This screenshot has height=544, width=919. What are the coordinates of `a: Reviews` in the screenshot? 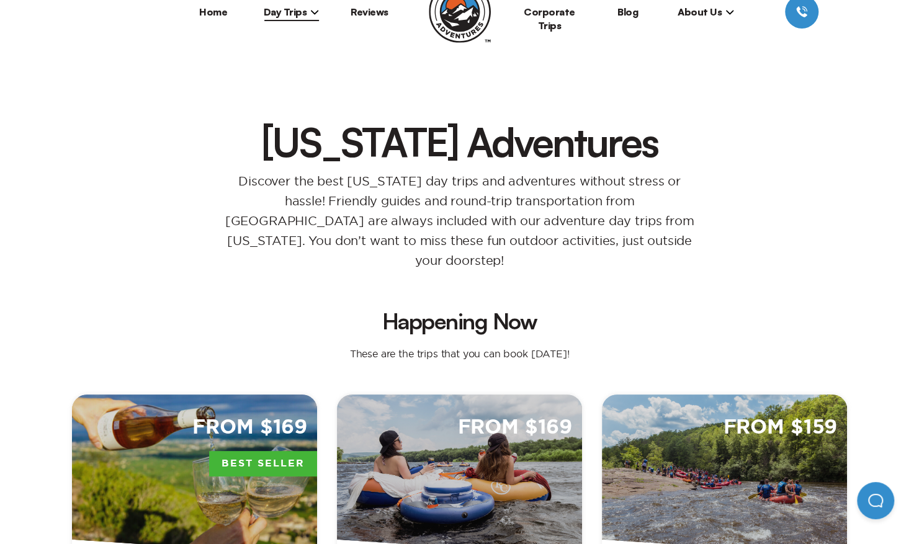 It's located at (369, 12).